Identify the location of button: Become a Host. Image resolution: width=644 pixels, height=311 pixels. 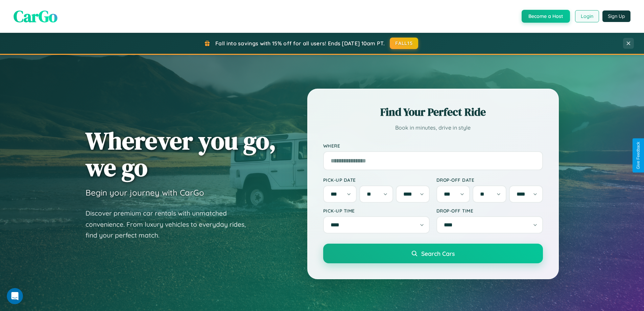
(545, 16).